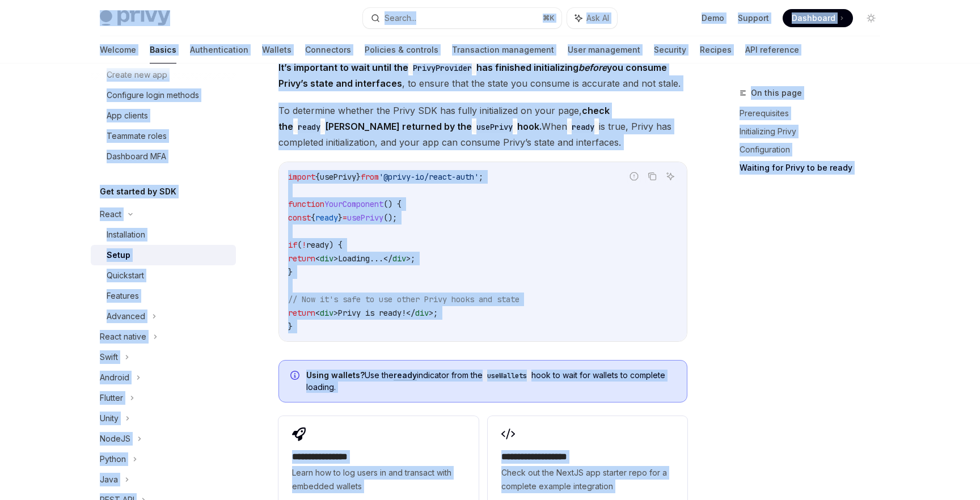 This screenshot has height=500, width=980. What do you see at coordinates (713, 19) in the screenshot?
I see `a: Demo` at bounding box center [713, 19].